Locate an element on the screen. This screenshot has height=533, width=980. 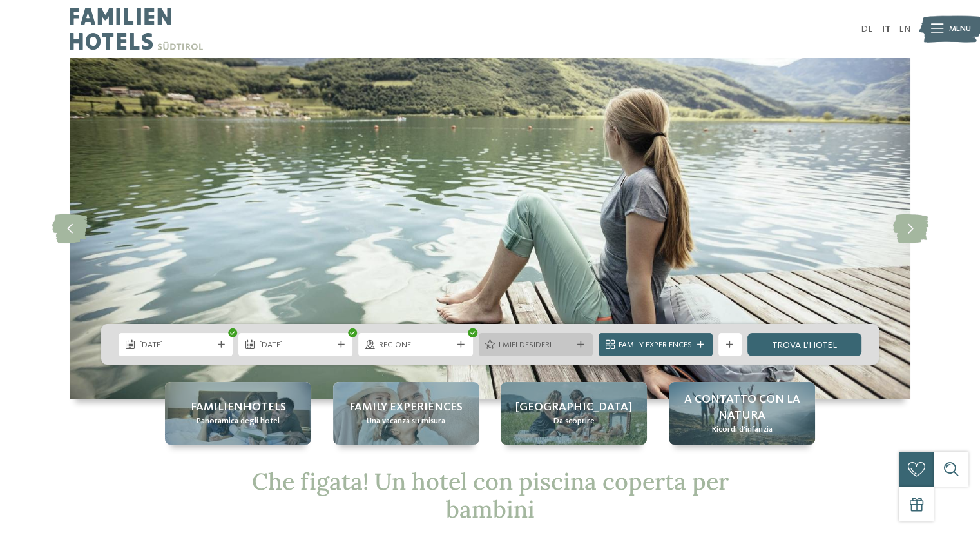
a: EN is located at coordinates (905, 29).